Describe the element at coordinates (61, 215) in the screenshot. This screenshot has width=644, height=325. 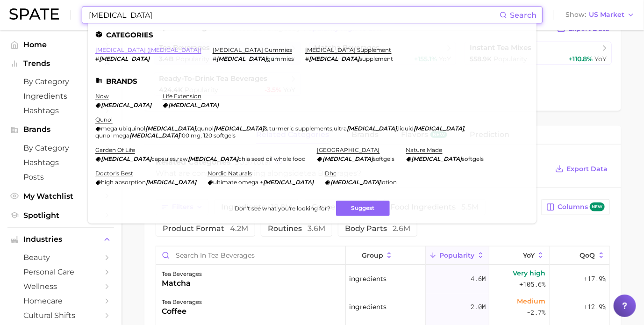
I see `a: Spotlight` at that location.